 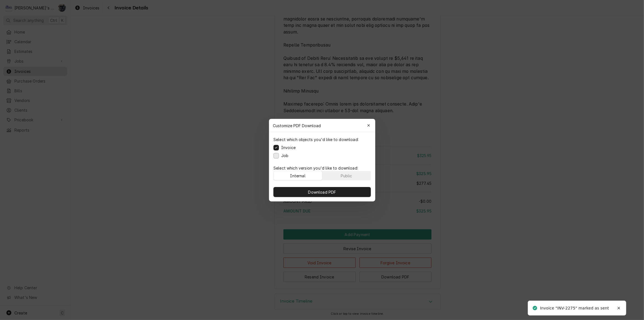 What do you see at coordinates (288, 147) in the screenshot?
I see `label: Invoice` at bounding box center [288, 147].